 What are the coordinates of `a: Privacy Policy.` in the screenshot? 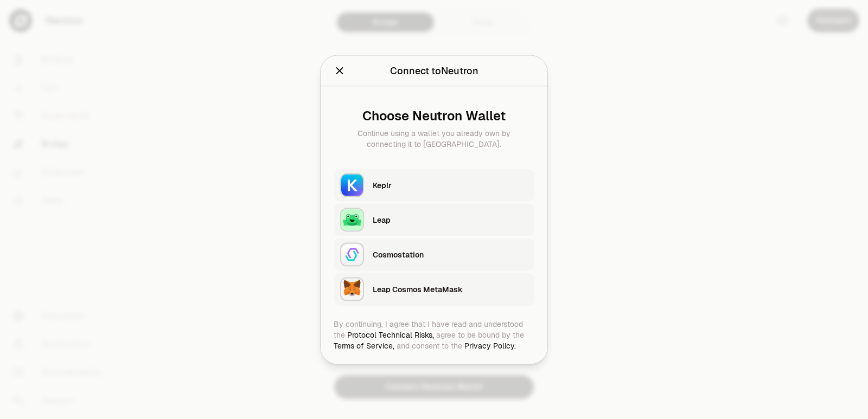 It's located at (489, 345).